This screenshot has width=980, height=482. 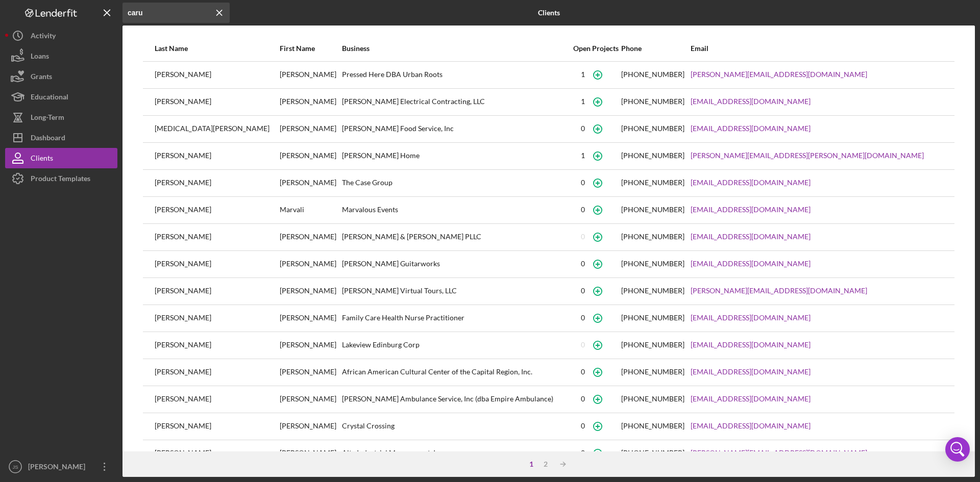 I want to click on button: Product Templates, so click(x=61, y=179).